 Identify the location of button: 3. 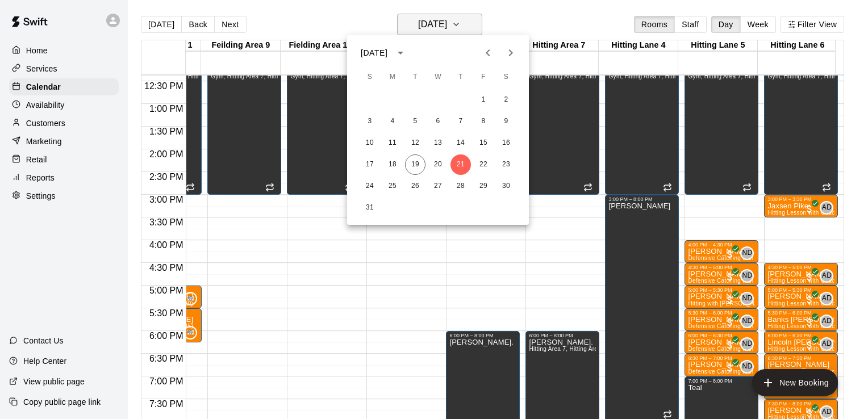
(370, 122).